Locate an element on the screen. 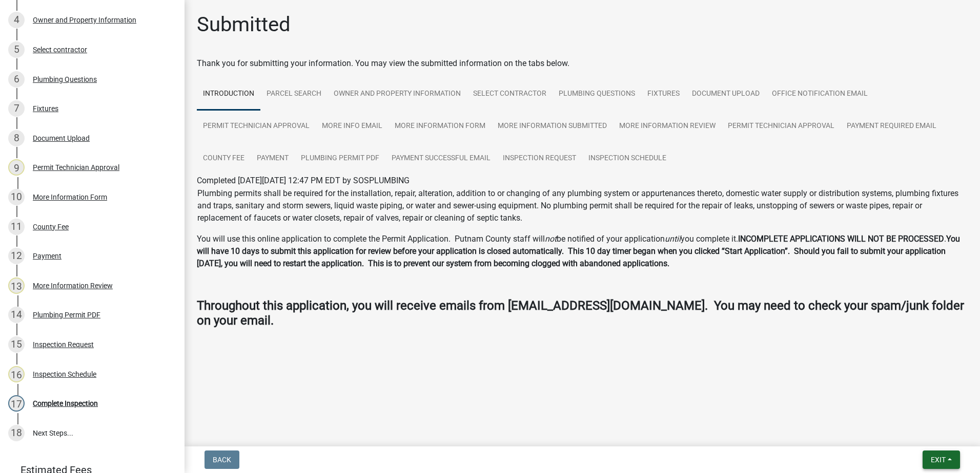 Image resolution: width=980 pixels, height=473 pixels. strong: INCOMPLETE APPLICATIONS WILL NOT BE PROCESSED is located at coordinates (841, 238).